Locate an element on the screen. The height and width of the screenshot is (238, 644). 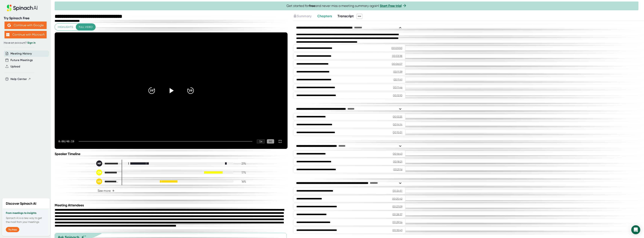
a: Sign in is located at coordinates (31, 43).